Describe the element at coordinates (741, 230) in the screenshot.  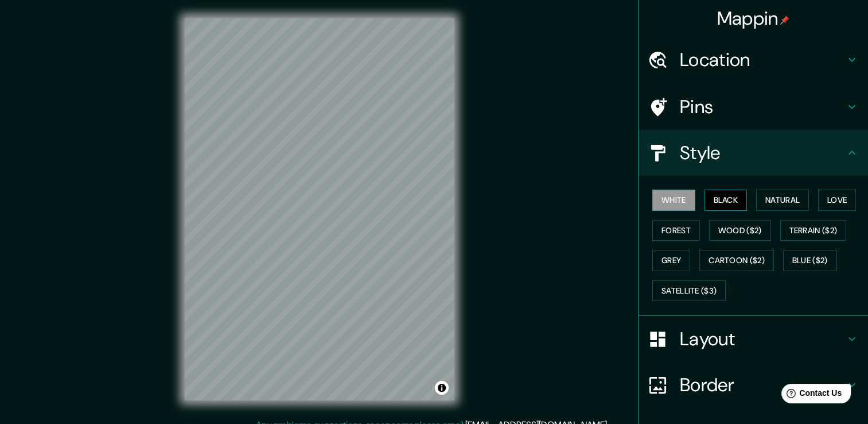
I see `button: Wood ($2)` at that location.